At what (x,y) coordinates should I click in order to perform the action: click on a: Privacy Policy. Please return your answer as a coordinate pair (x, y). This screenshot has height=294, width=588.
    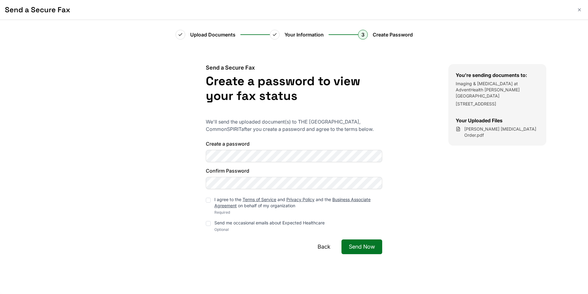
    Looking at the image, I should click on (300, 199).